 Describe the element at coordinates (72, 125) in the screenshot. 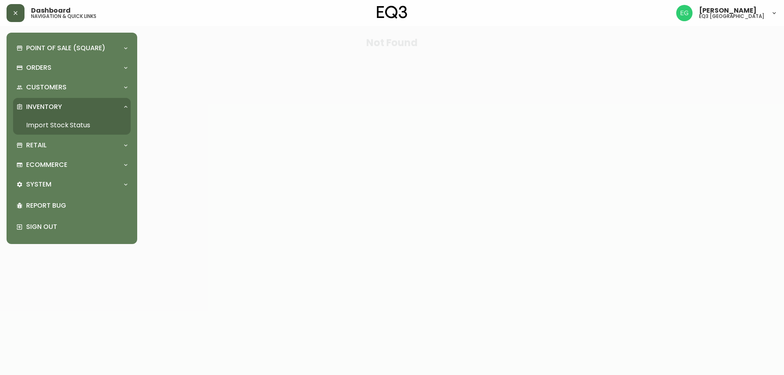

I see `a: Import Stock Status` at that location.